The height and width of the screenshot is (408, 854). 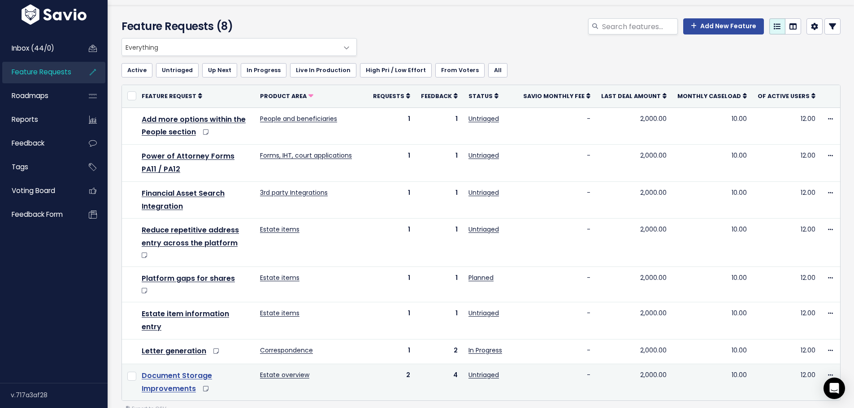 I want to click on a: Roadmaps, so click(x=38, y=96).